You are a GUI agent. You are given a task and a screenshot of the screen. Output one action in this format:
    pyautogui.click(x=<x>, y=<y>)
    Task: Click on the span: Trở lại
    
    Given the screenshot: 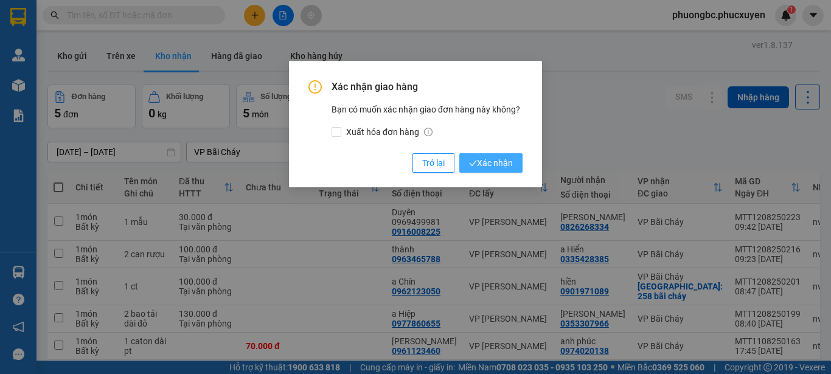 What is the action you would take?
    pyautogui.click(x=433, y=163)
    